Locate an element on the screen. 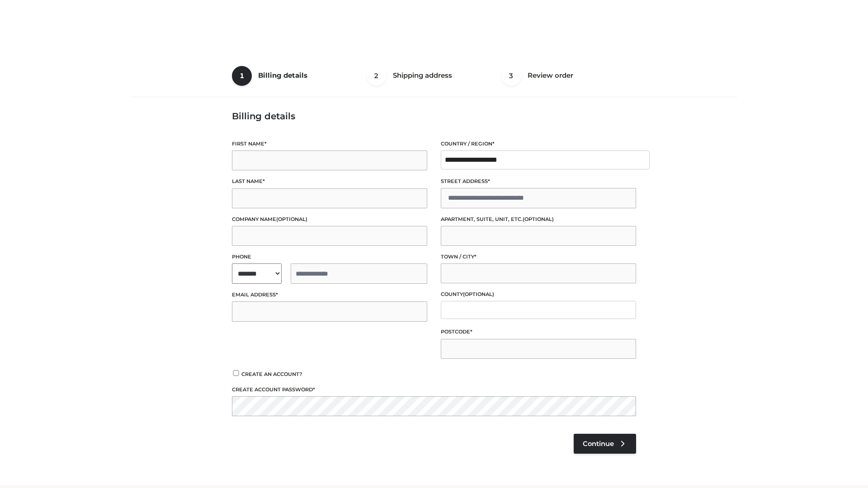  label: Phone is located at coordinates (329, 257).